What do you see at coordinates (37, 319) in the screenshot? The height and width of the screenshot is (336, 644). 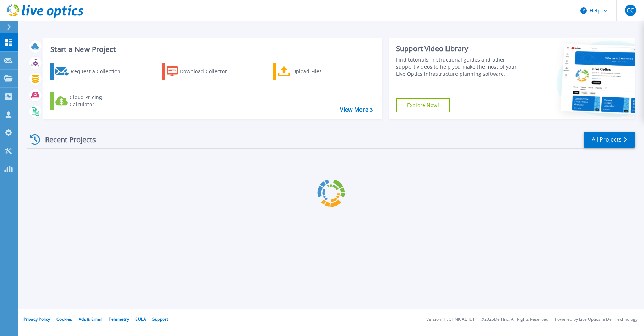 I see `a: Privacy Policy` at bounding box center [37, 319].